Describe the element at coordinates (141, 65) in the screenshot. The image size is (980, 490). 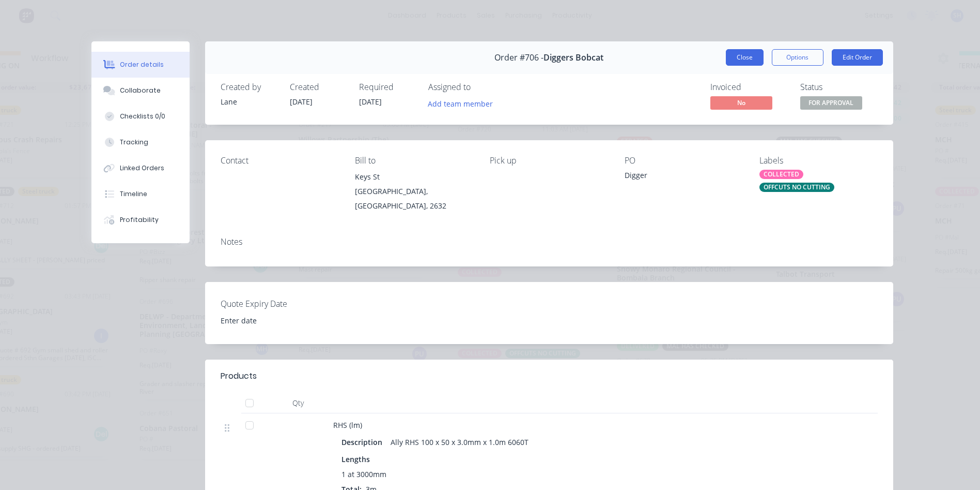
I see `button: Order details` at that location.